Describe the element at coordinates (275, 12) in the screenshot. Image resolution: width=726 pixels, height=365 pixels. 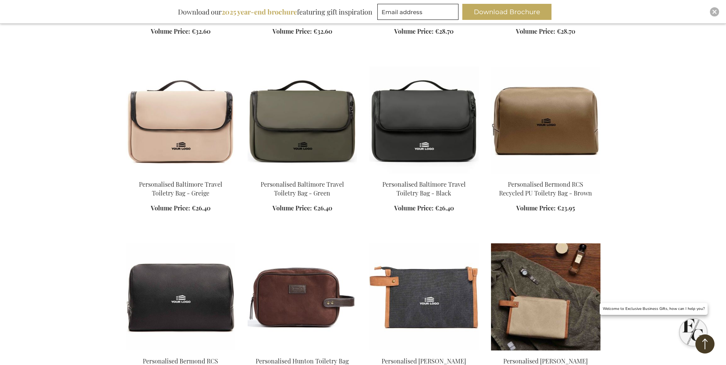
I see `div: Download our featuring gift inspiration` at that location.